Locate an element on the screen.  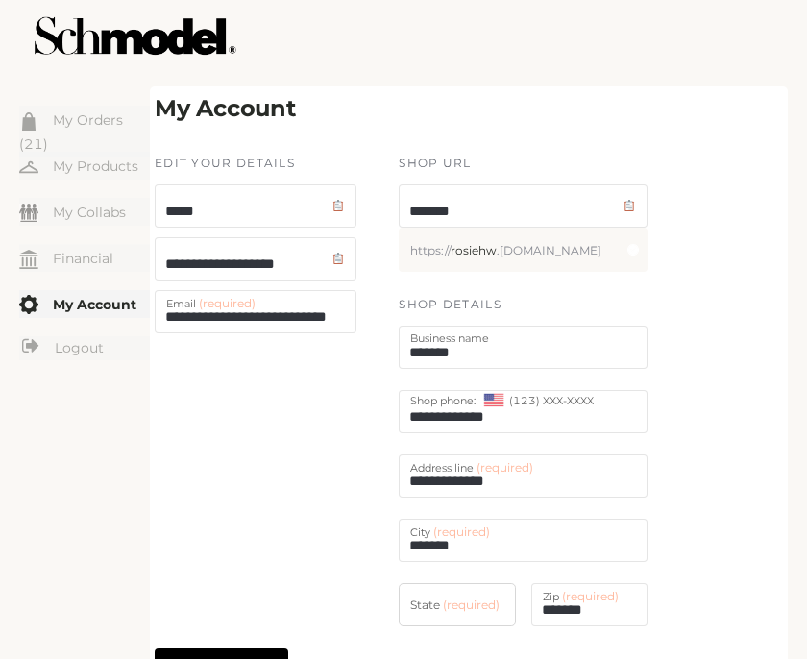
img: my-order.svg is located at coordinates (29, 122).